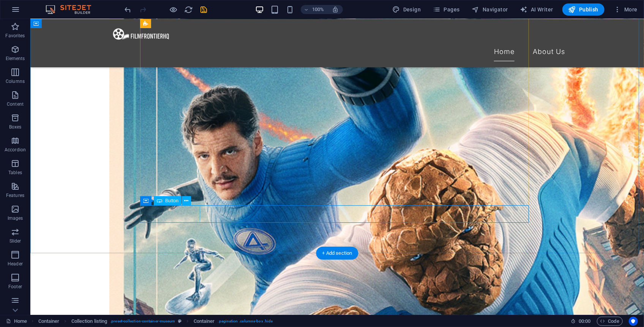 This screenshot has width=644, height=327. I want to click on nav: breadcrumb, so click(156, 321).